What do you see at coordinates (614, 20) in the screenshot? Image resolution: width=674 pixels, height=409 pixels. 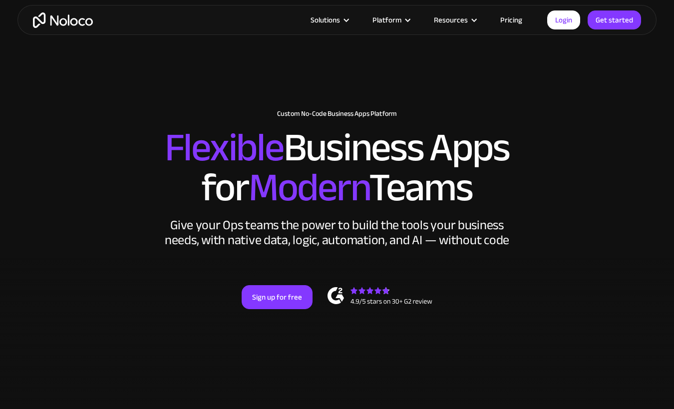 I see `a: Get started` at bounding box center [614, 20].